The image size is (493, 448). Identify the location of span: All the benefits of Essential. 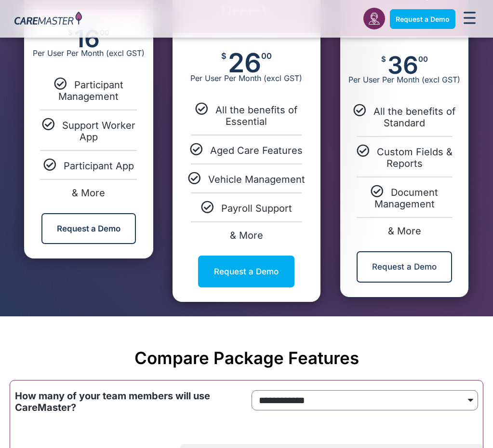
(257, 115).